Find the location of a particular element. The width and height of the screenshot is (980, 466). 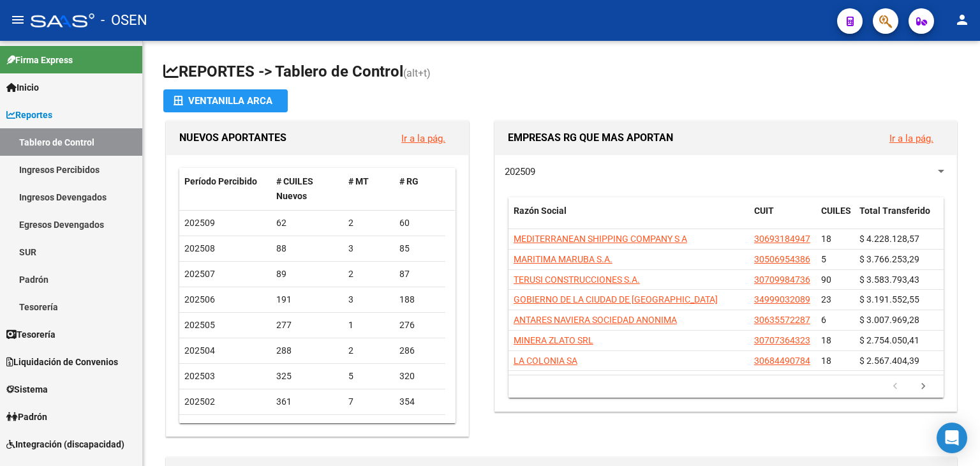

span: $ 2.567.404,39 is located at coordinates (890, 361).